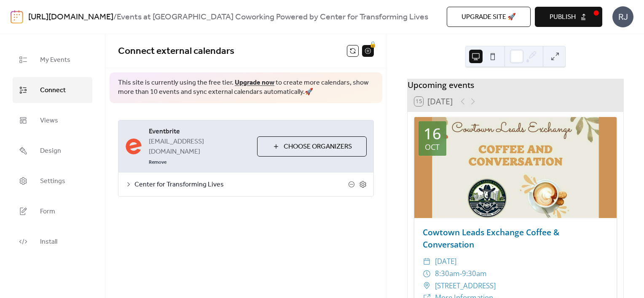 This screenshot has height=298, width=644. What do you see at coordinates (246, 88) in the screenshot?
I see `span: This site is currently using the free tier. to create more calendars, show more than 10 events an...` at bounding box center [246, 88].